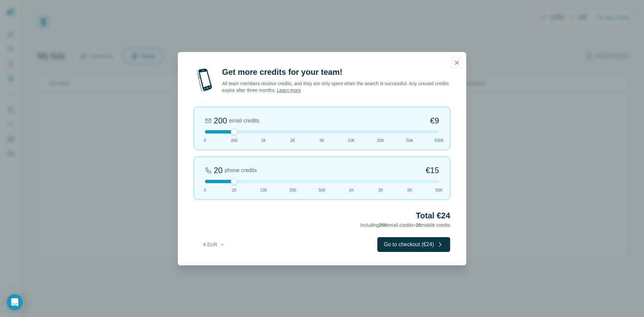 Image resolution: width=644 pixels, height=317 pixels. Describe the element at coordinates (15, 302) in the screenshot. I see `div: Open Intercom Messenger` at that location.